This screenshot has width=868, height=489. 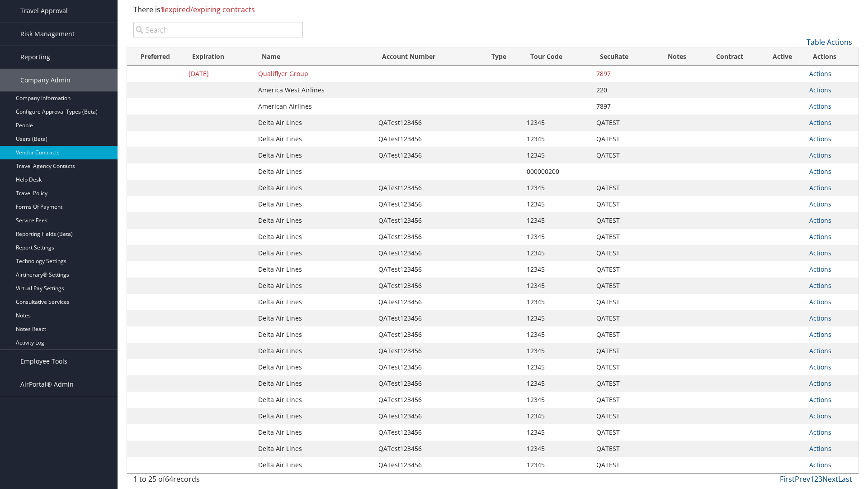 What do you see at coordinates (314, 74) in the screenshot?
I see `td: Qualiflyer Group` at bounding box center [314, 74].